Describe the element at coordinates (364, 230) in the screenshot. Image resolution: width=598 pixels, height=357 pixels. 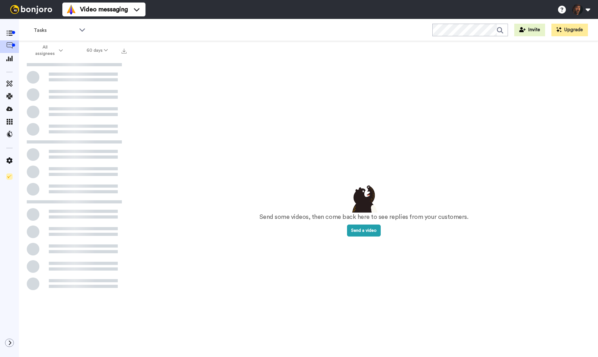
I see `a: Send a video` at that location.